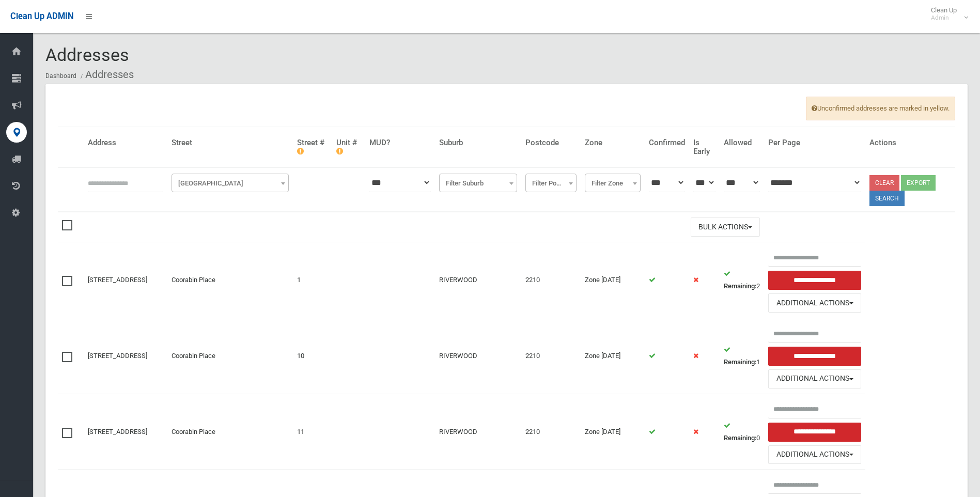 This screenshot has width=980, height=497. What do you see at coordinates (887, 198) in the screenshot?
I see `button: Search` at bounding box center [887, 198].